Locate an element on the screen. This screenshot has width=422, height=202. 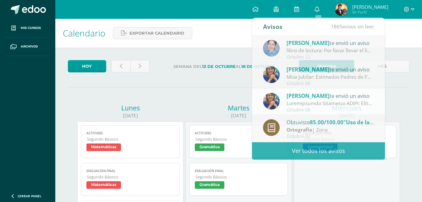
span: Archivos is located at coordinates (29, 46).